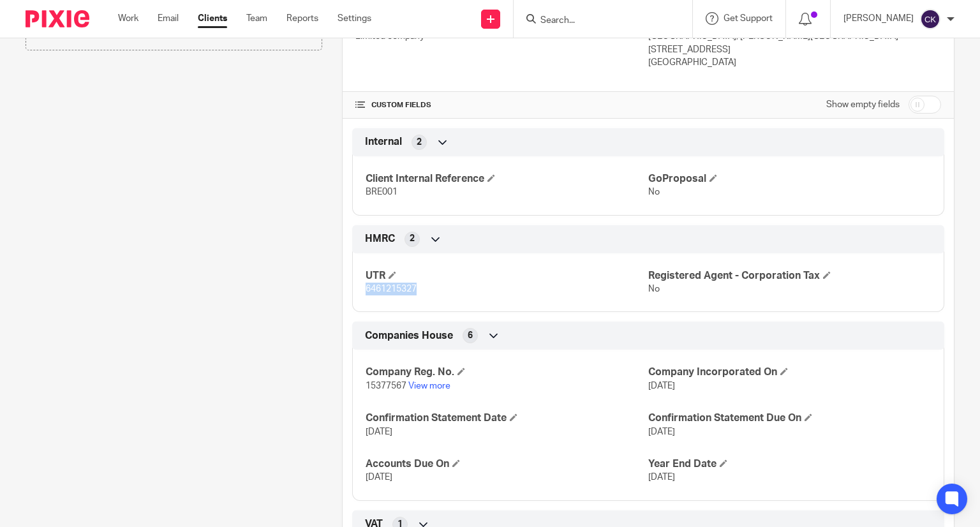 Image resolution: width=980 pixels, height=527 pixels. I want to click on h4: Company Reg. No., so click(506, 372).